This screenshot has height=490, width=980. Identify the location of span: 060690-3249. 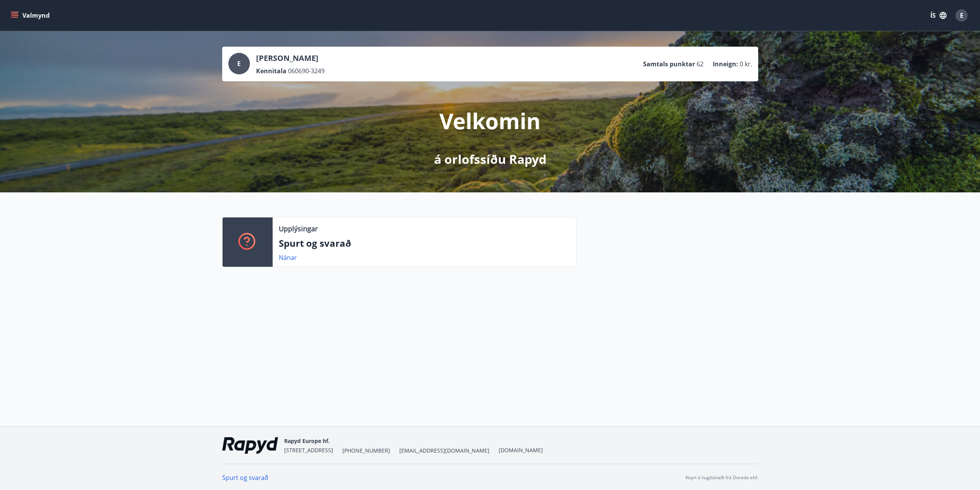
(306, 71).